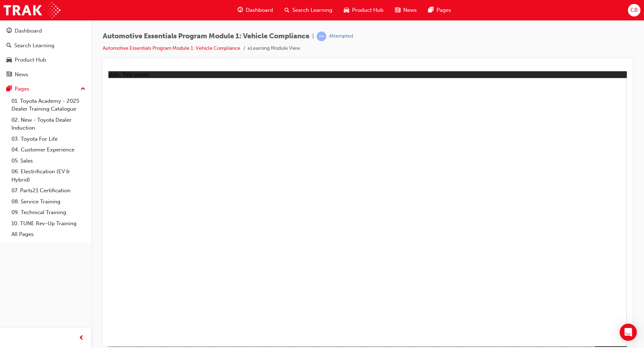 Image resolution: width=644 pixels, height=348 pixels. I want to click on a: 04. Customer Experience, so click(48, 150).